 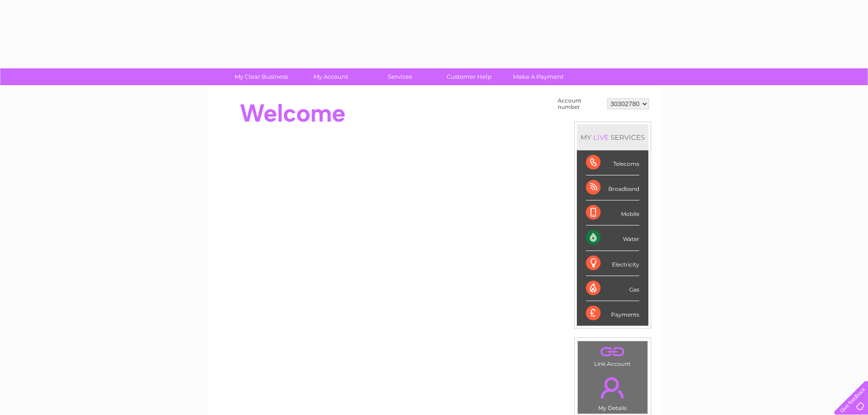 What do you see at coordinates (399, 76) in the screenshot?
I see `a: Services` at bounding box center [399, 76].